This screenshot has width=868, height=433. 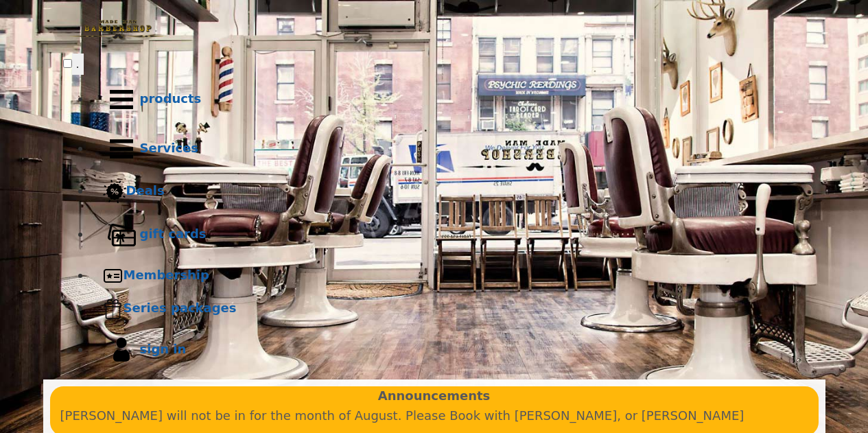 I want to click on b: Deals, so click(x=146, y=190).